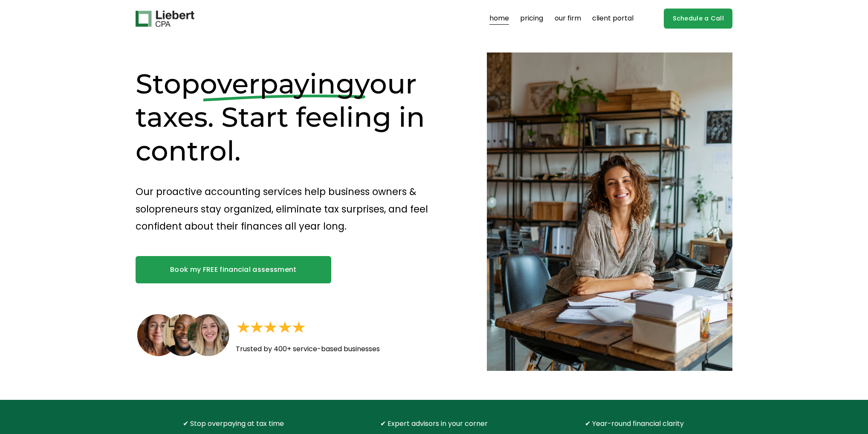  Describe the element at coordinates (296, 117) in the screenshot. I see `h1: Stop your taxes. Start feeling in control.` at that location.